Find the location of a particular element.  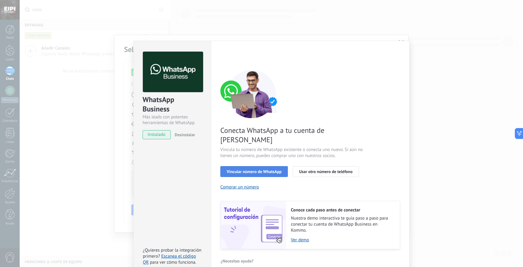

h2: Conoce cada paso antes de conectar is located at coordinates (342, 210).